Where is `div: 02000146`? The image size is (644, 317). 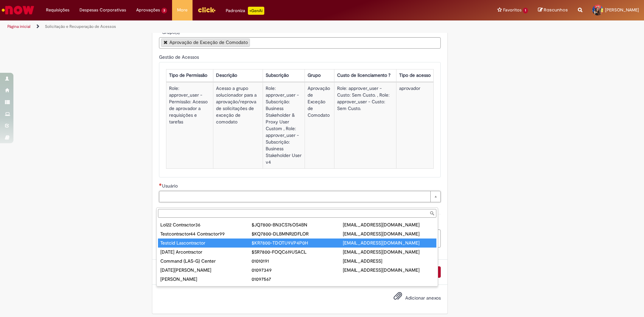
div: 02000146 is located at coordinates (297, 288).